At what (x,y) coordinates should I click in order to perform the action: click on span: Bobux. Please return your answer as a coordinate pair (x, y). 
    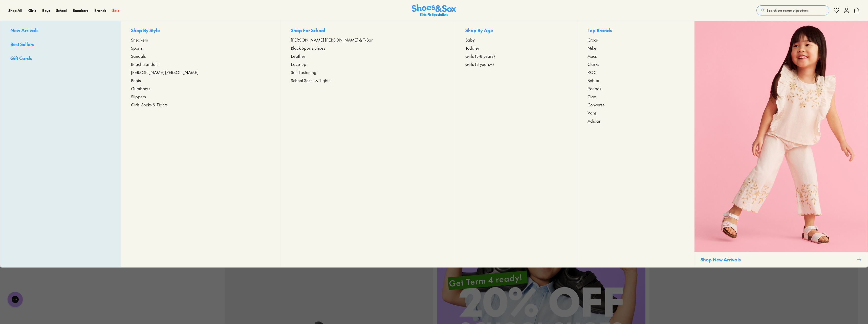
    Looking at the image, I should click on (594, 80).